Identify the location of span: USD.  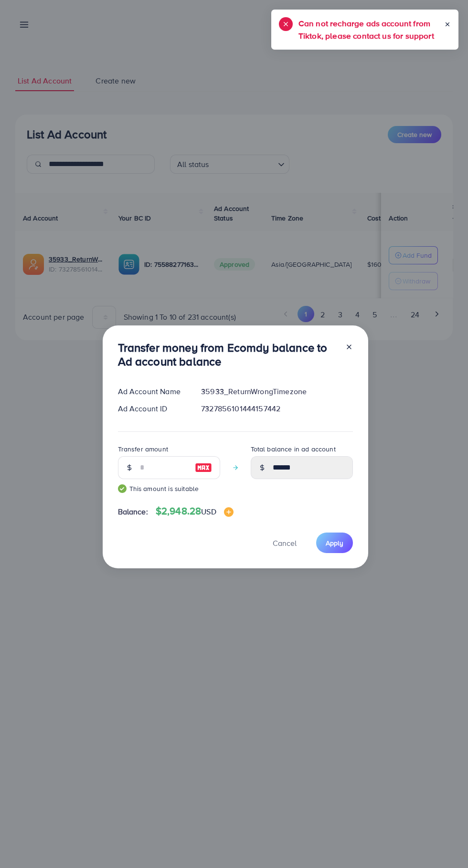
(208, 511).